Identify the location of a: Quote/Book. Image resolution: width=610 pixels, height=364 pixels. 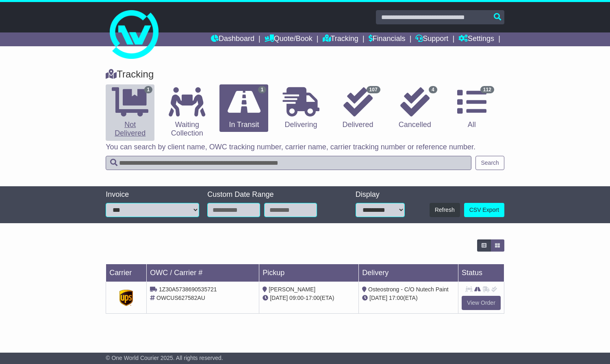
(289, 40).